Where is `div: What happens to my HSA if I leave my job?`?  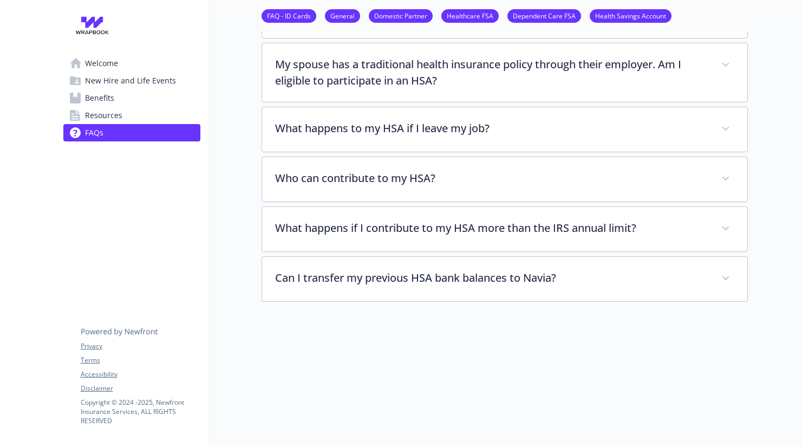
div: What happens to my HSA if I leave my job? is located at coordinates (505, 129).